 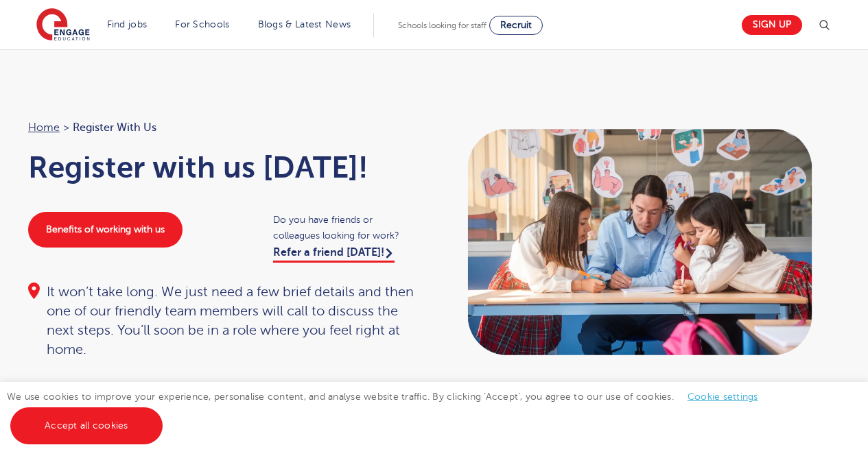 What do you see at coordinates (86, 426) in the screenshot?
I see `a: Accept all cookies` at bounding box center [86, 426].